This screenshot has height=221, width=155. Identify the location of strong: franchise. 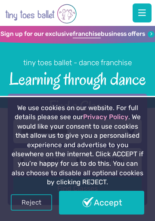
(87, 34).